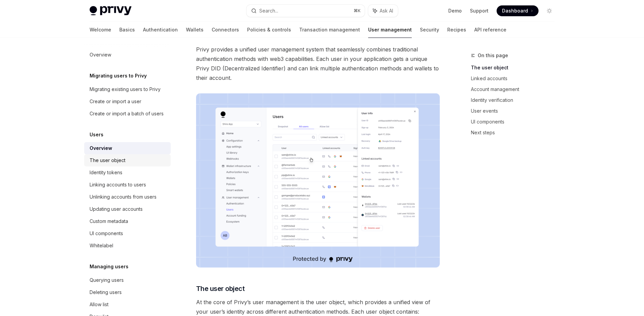 This screenshot has height=316, width=644. I want to click on a: Allow list, so click(127, 305).